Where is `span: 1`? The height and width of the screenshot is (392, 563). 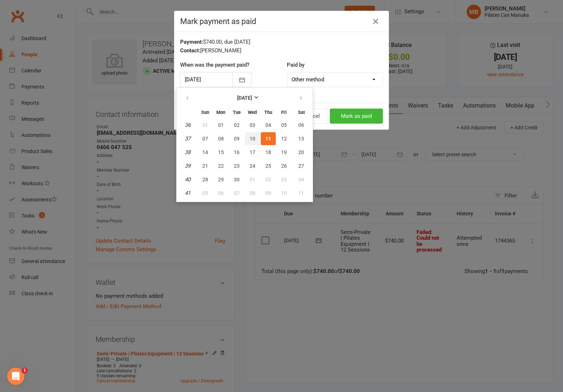
span: 1 is located at coordinates (25, 370).